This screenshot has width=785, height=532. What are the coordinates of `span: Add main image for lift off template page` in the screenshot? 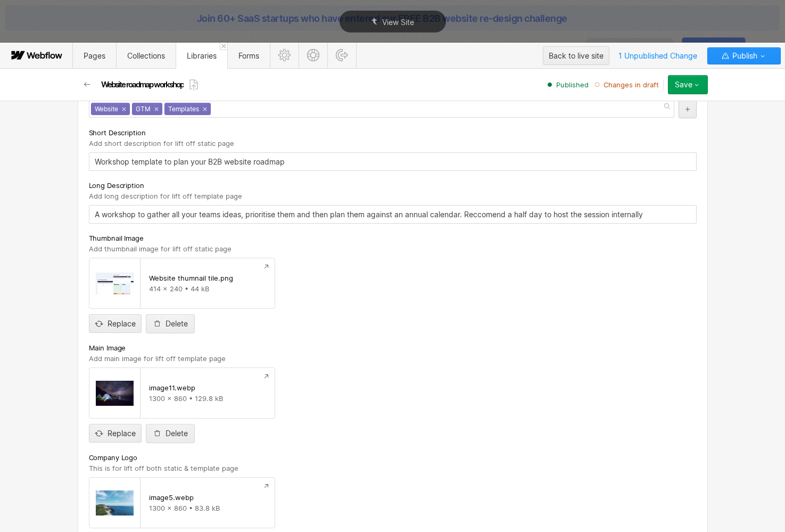 It's located at (157, 359).